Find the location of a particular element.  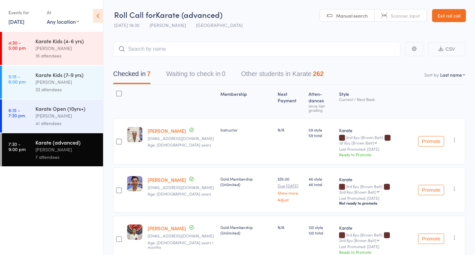

div: $35.00 is located at coordinates (290, 189).